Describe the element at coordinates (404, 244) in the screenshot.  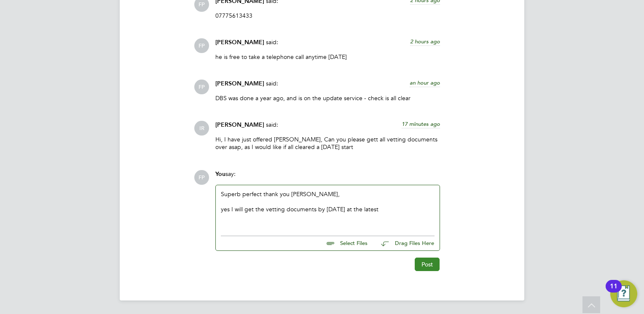
I see `button: Drag Files Here` at that location.